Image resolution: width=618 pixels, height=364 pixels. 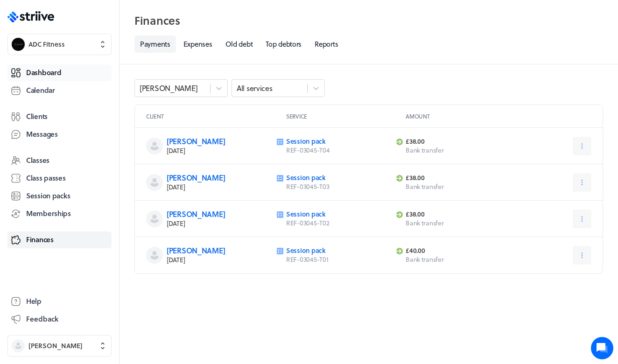 What do you see at coordinates (42, 134) in the screenshot?
I see `span: Messages` at bounding box center [42, 134].